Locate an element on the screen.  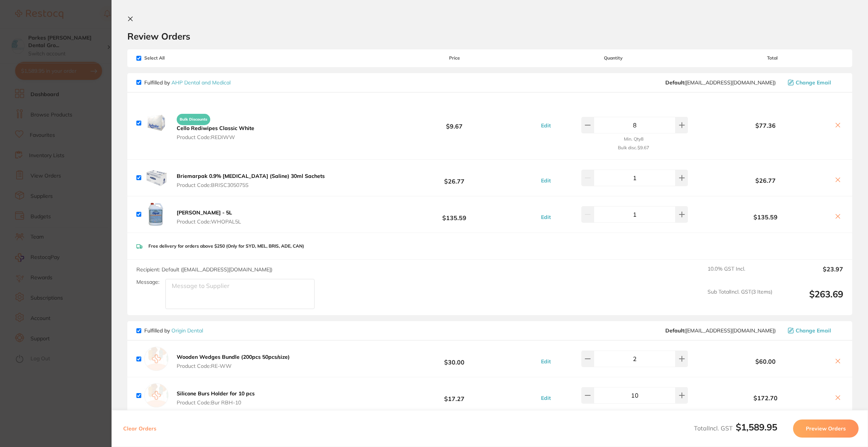
span: Total is located at coordinates (772, 58).